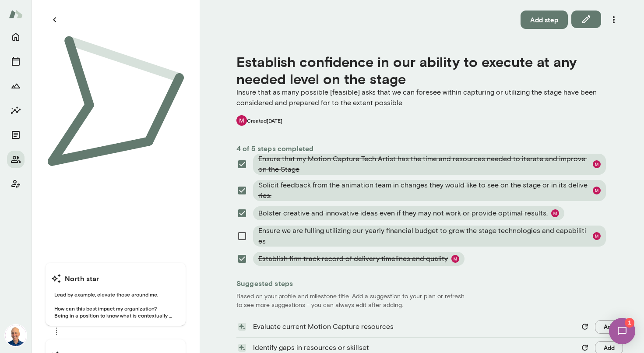  What do you see at coordinates (424, 164) in the screenshot?
I see `span: Ensure that my Motion Capture Tech Artist has the time and resources needed to iterate and improv...` at bounding box center [424, 164].